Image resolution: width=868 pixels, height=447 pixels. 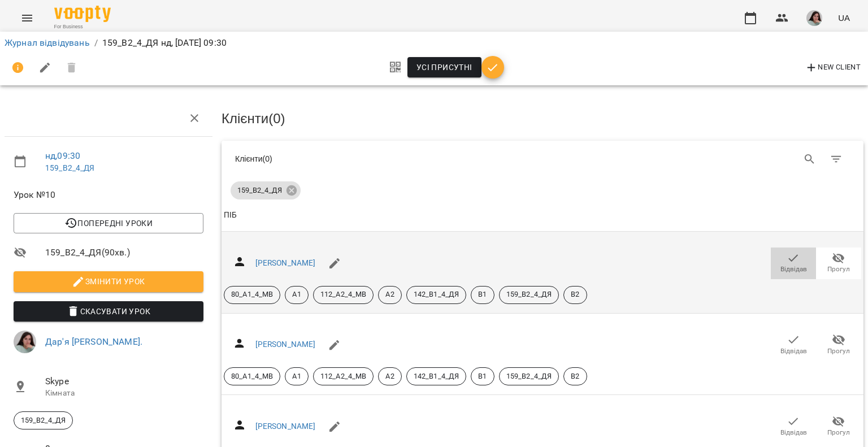 I want to click on button: Menu, so click(x=27, y=18).